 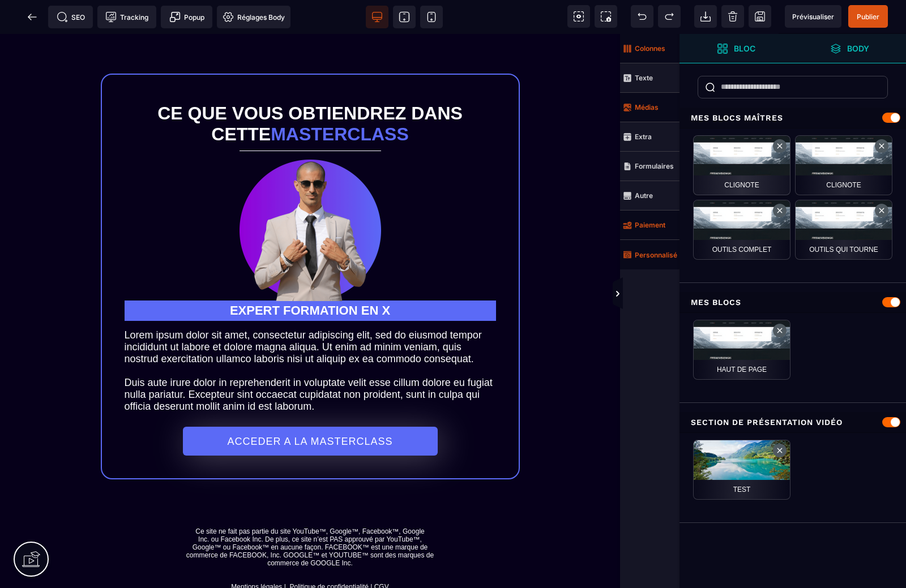 What do you see at coordinates (71, 17) in the screenshot?
I see `span: SEO` at bounding box center [71, 17].